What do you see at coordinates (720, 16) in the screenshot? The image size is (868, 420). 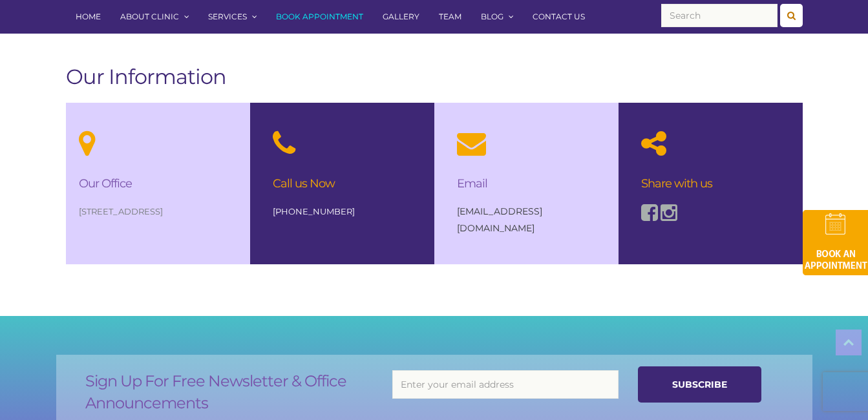 I see `input: Search` at bounding box center [720, 16].